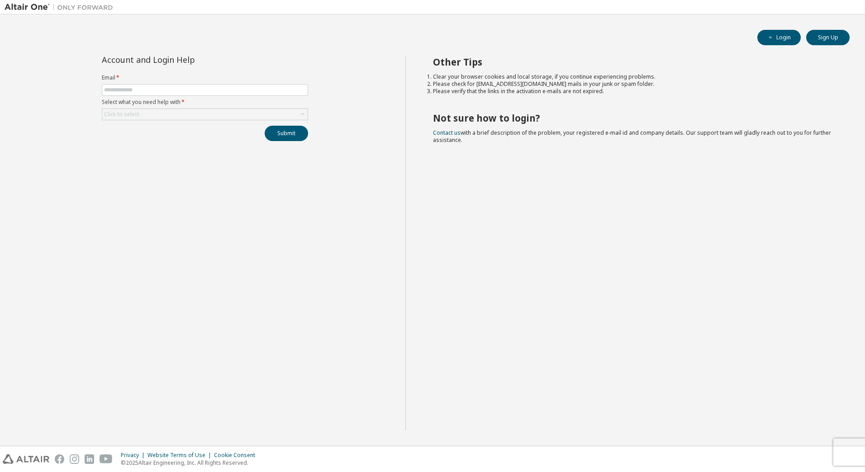 The width and height of the screenshot is (865, 472). I want to click on div: Cookie Consent, so click(237, 456).